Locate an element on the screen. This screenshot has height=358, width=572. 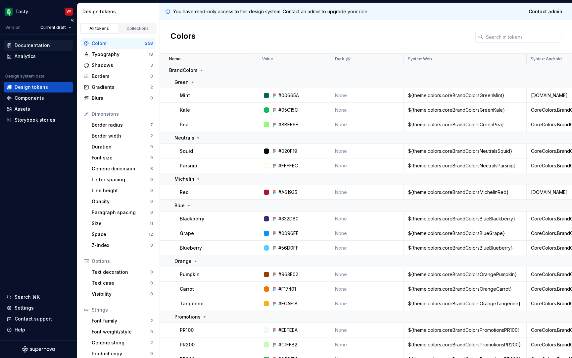
p: Value is located at coordinates (267, 59).